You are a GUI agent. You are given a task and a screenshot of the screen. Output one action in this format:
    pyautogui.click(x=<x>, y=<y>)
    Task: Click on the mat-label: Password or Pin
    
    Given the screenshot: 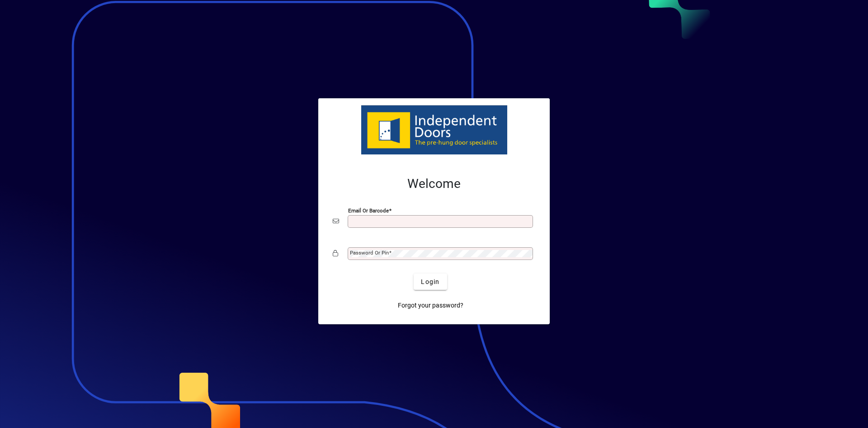 What is the action you would take?
    pyautogui.click(x=369, y=253)
    